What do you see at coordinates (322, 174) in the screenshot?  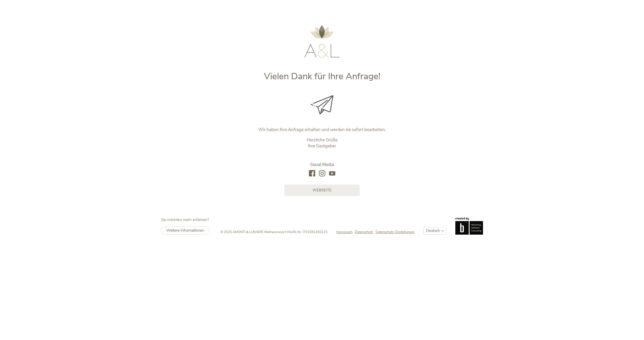 I see `a: instagram` at bounding box center [322, 174].